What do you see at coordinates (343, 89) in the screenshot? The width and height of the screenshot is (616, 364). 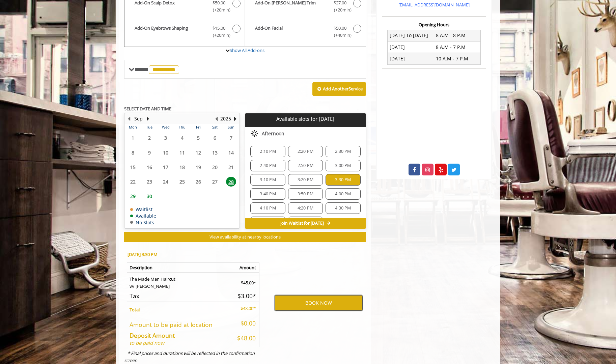 I see `b: Add Another Service` at bounding box center [343, 89].